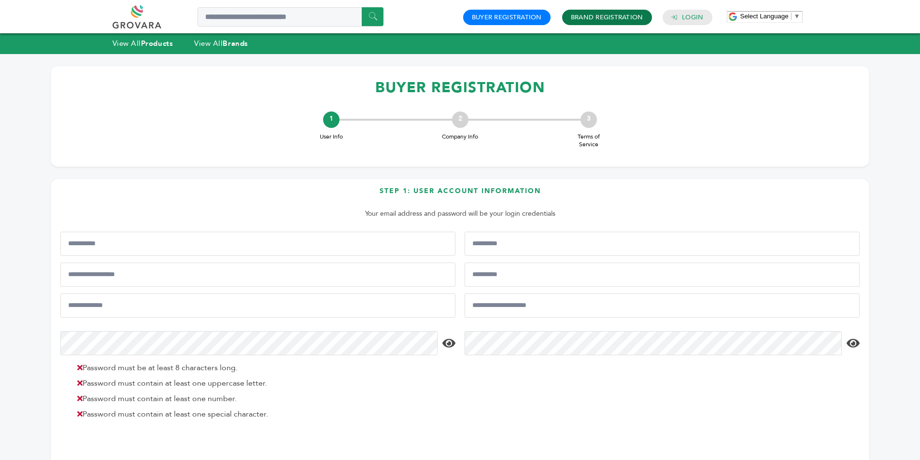  What do you see at coordinates (507, 17) in the screenshot?
I see `a: Buyer Registration` at bounding box center [507, 17].